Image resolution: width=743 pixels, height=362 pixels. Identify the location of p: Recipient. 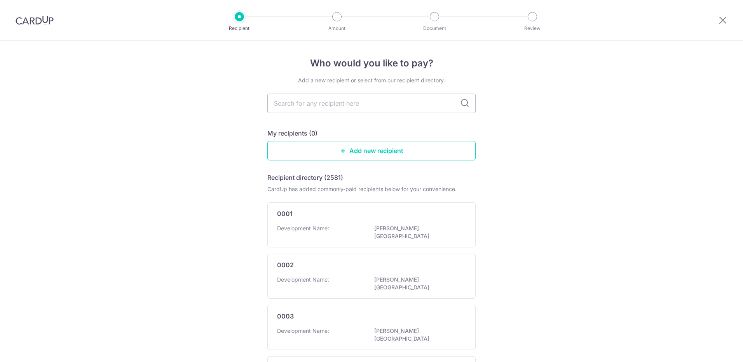
(239, 28).